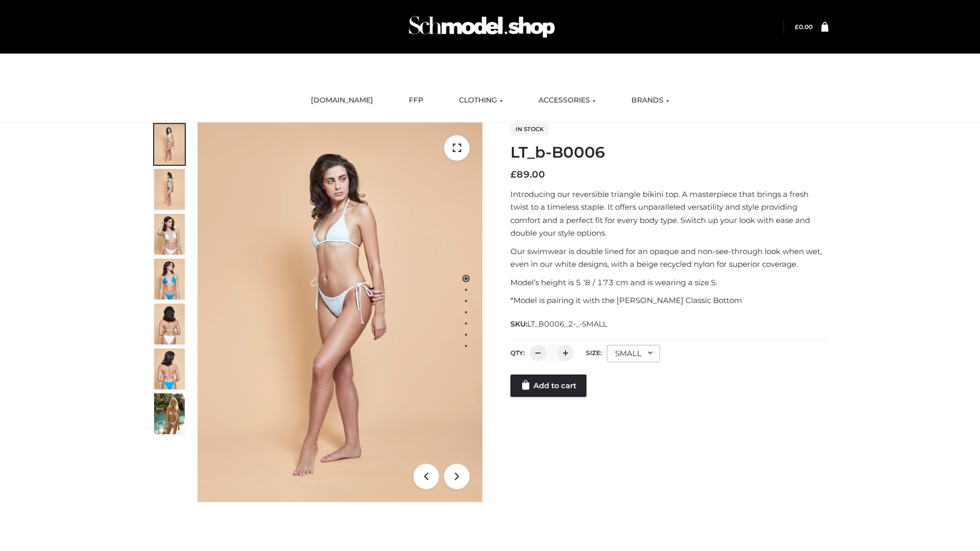 This screenshot has height=551, width=980. What do you see at coordinates (482, 26) in the screenshot?
I see `img: Schmodel Admin 964` at bounding box center [482, 26].